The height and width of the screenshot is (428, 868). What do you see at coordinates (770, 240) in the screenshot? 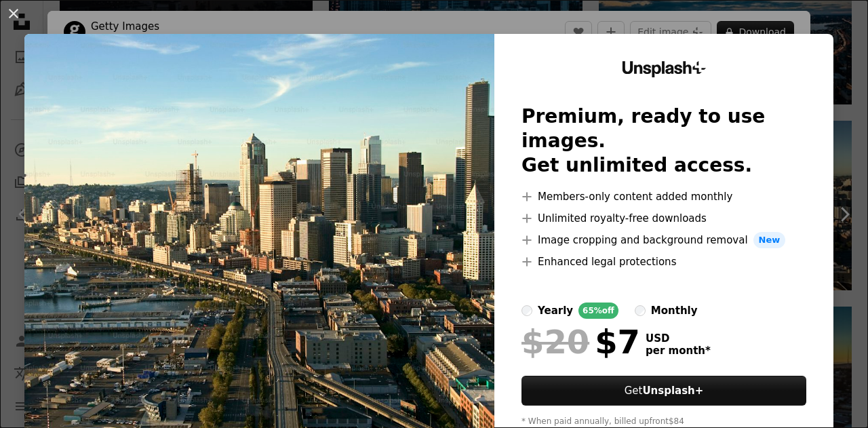
I see `span: New` at bounding box center [770, 240].